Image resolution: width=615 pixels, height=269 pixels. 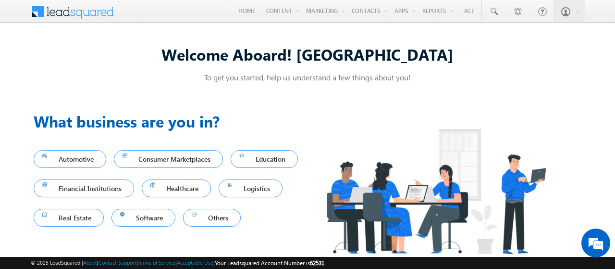 What do you see at coordinates (144, 217) in the screenshot?
I see `span: Software` at bounding box center [144, 217].